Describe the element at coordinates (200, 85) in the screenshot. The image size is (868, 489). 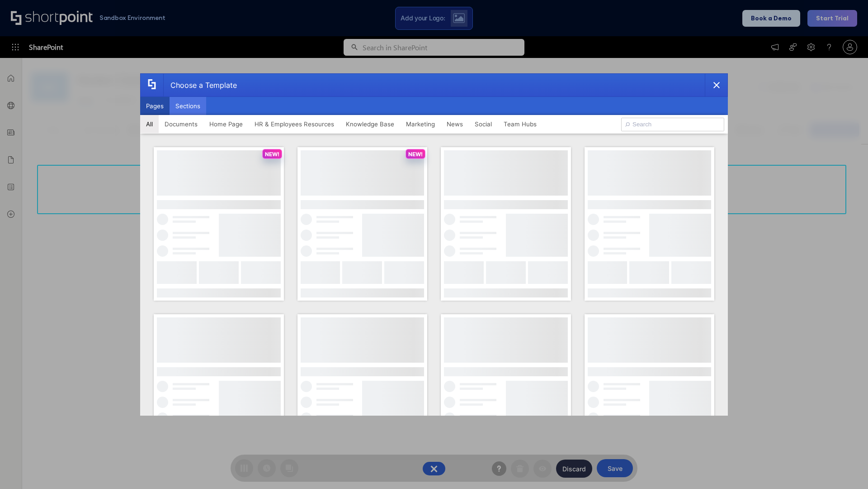
I see `div: Choose a Template` at that location.